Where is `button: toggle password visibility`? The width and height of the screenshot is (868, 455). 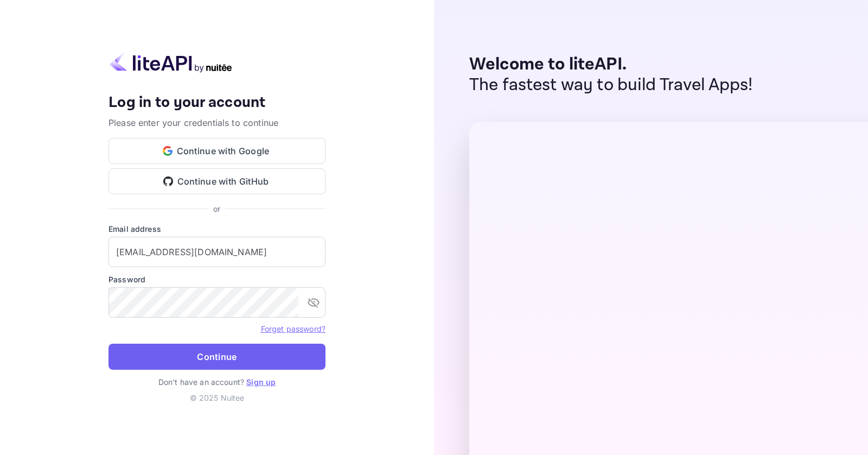 button: toggle password visibility is located at coordinates (314, 302).